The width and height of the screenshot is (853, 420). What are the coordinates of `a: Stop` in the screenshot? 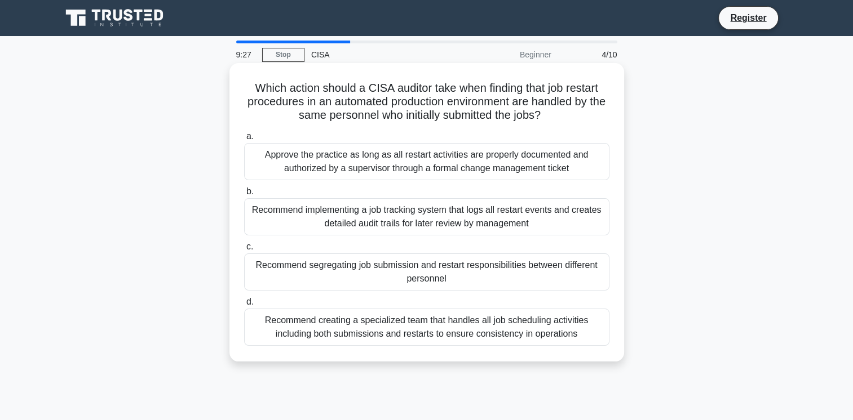 It's located at (283, 55).